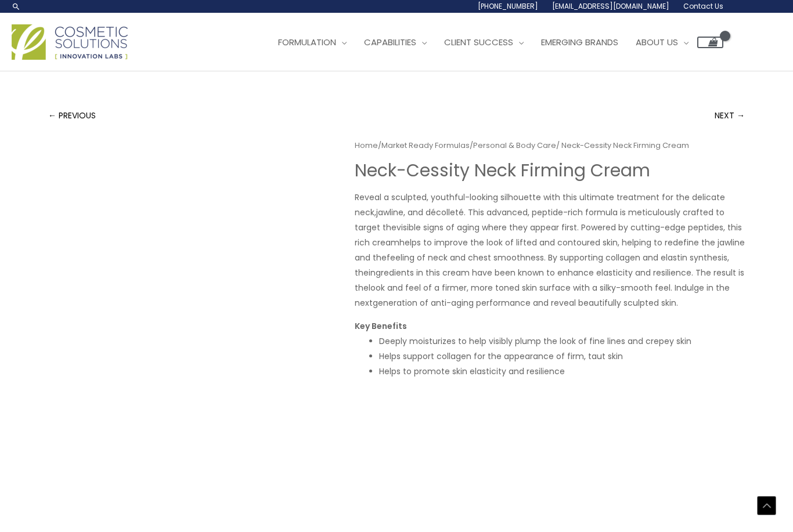 The height and width of the screenshot is (532, 793). Describe the element at coordinates (580, 42) in the screenshot. I see `span: Emerging Brands` at that location.